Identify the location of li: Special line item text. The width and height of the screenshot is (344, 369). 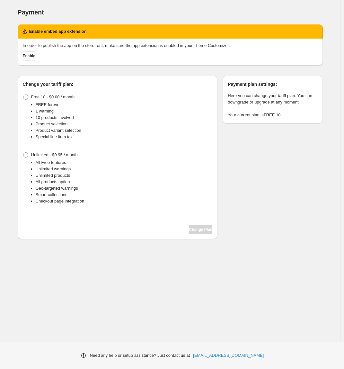
(124, 137).